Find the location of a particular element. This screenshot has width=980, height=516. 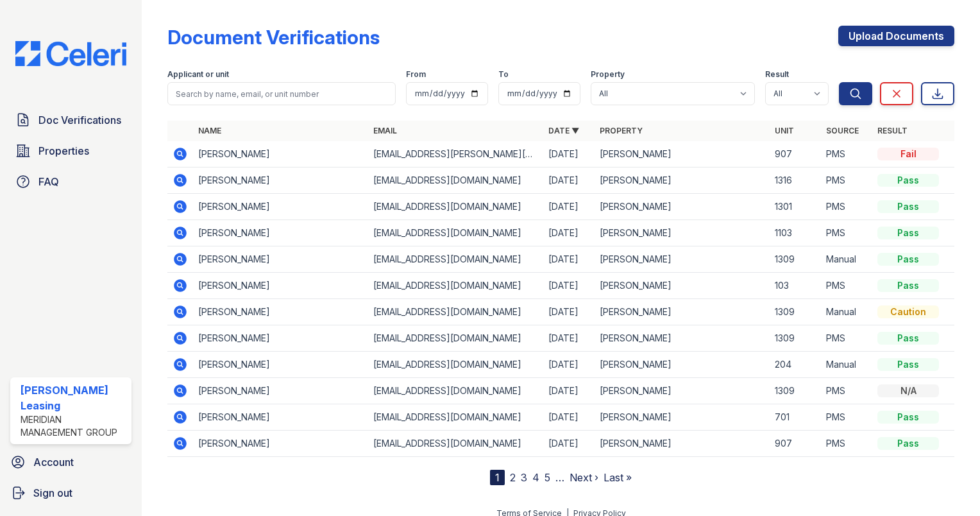

a: FAQ is located at coordinates (70, 182).